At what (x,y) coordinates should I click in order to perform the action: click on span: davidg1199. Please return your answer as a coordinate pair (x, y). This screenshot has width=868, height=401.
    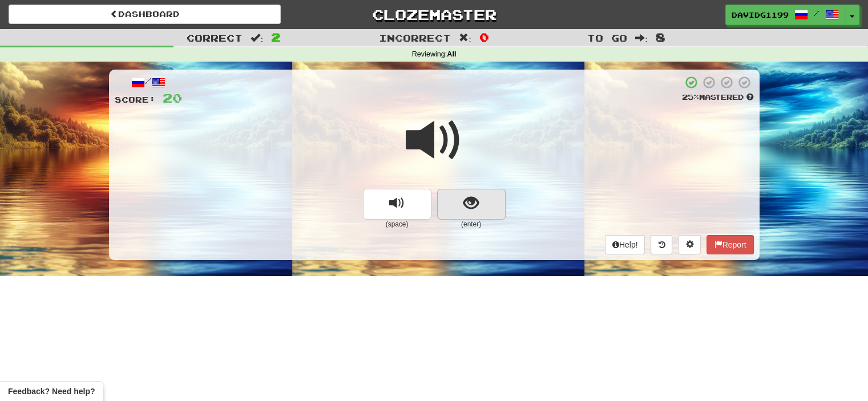
    Looking at the image, I should click on (760, 15).